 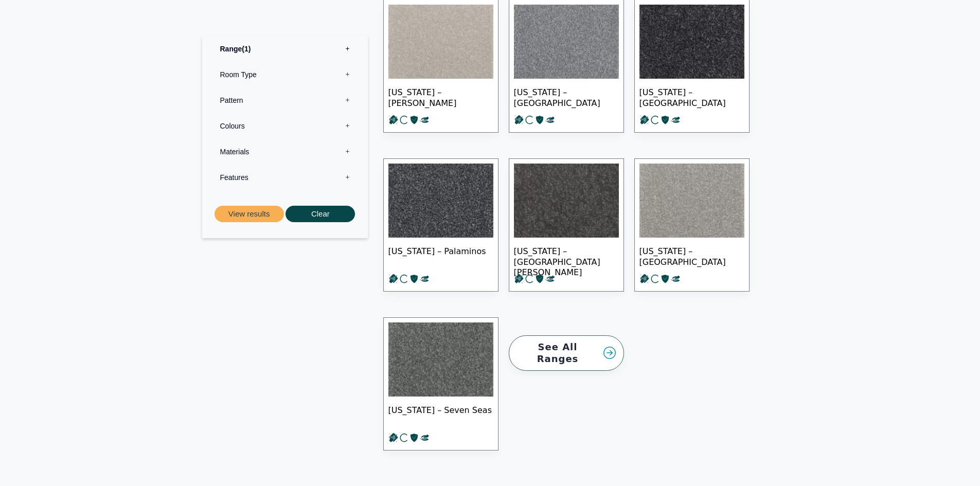 What do you see at coordinates (285, 101) in the screenshot?
I see `label: Pattern` at bounding box center [285, 101].